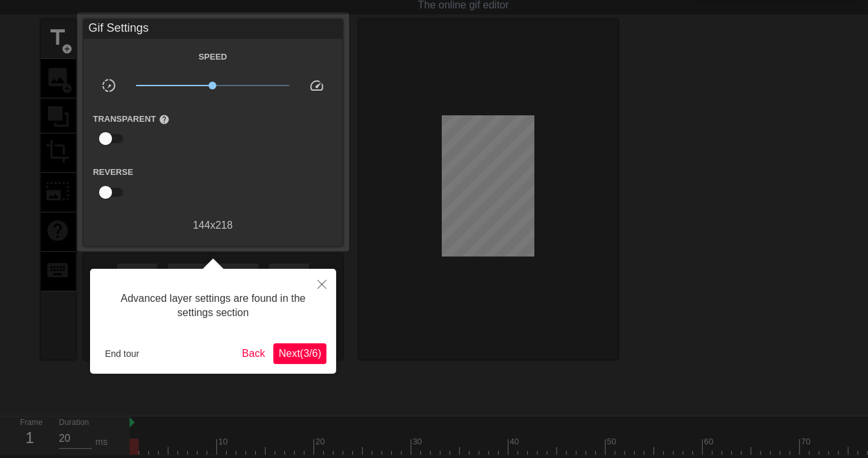  Describe the element at coordinates (322, 284) in the screenshot. I see `button: Close` at that location.